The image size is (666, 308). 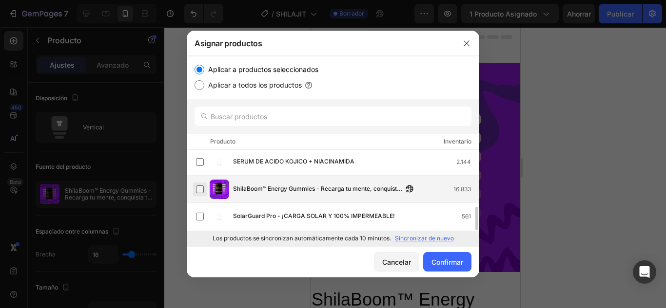 What do you see at coordinates (457, 141) in the screenshot?
I see `font: Inventario` at bounding box center [457, 141].